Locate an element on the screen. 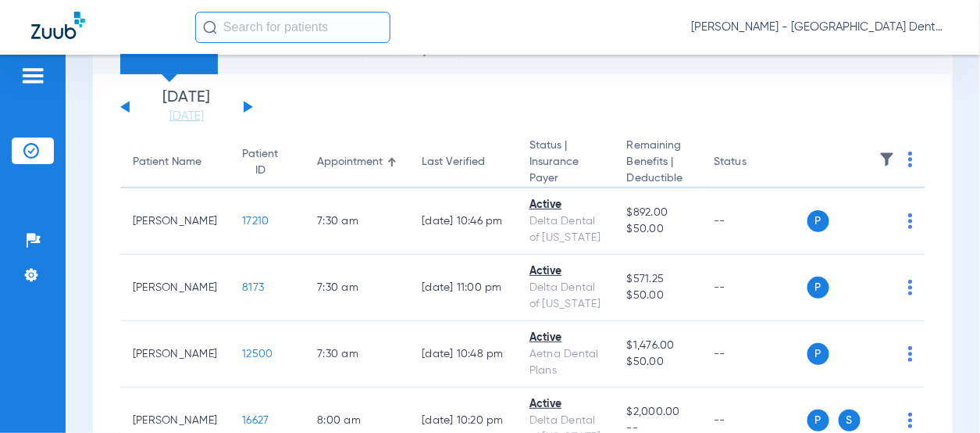  th: Status is located at coordinates (755, 162).